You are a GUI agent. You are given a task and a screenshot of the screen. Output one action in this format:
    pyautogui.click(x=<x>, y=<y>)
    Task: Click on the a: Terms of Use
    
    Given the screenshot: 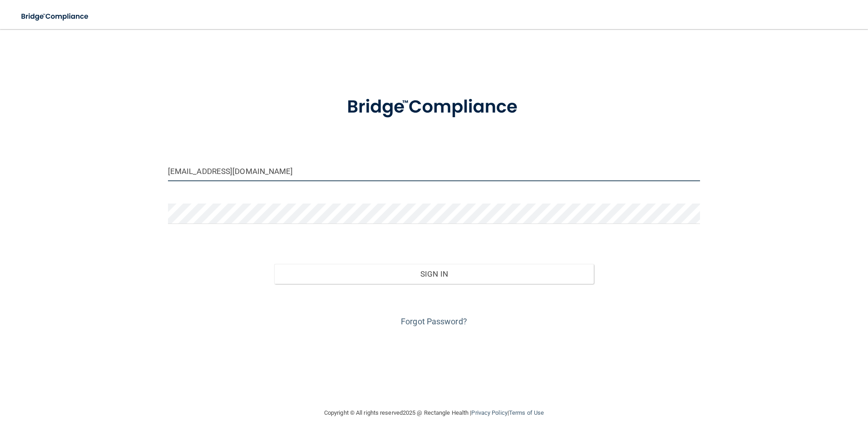 What is the action you would take?
    pyautogui.click(x=526, y=412)
    